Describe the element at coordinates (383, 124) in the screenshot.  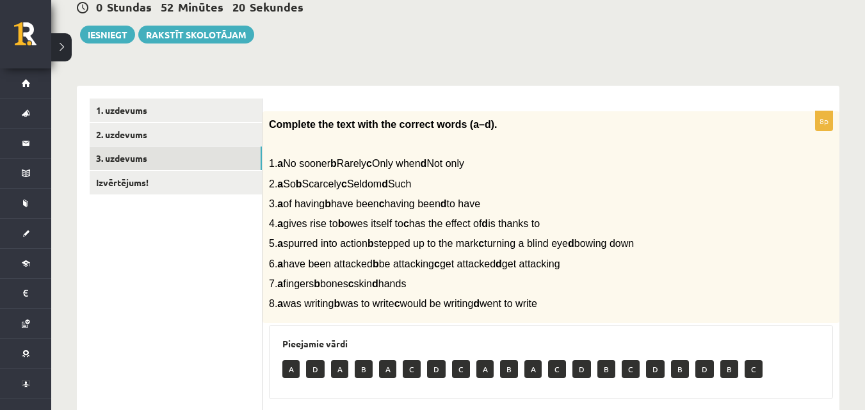
I see `span: Complete the text with the correct words (a–d).` at that location.